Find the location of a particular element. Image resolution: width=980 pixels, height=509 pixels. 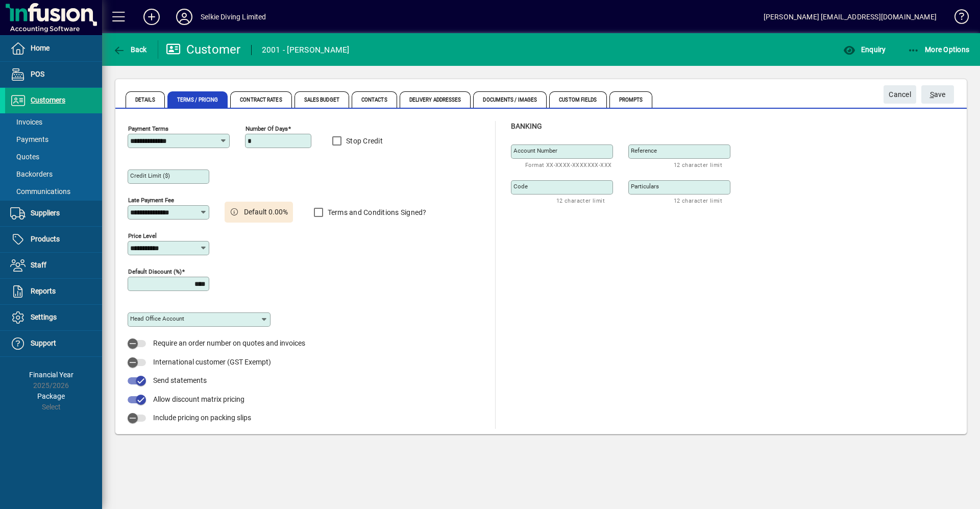

span: Send statements is located at coordinates (180, 381).